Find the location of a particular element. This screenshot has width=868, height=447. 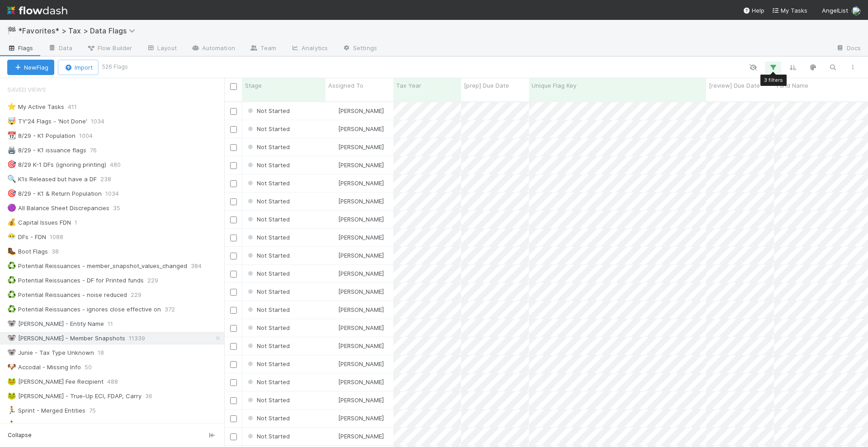

span: Collapse is located at coordinates (19, 436).